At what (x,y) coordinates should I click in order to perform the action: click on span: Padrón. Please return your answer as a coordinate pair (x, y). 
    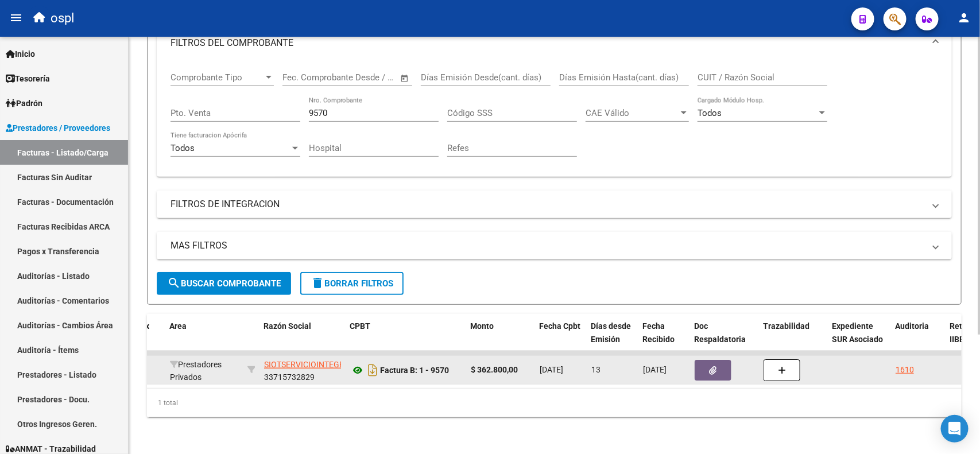
    Looking at the image, I should click on (24, 103).